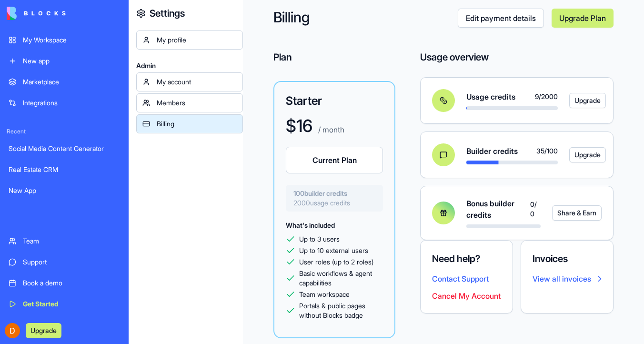 The height and width of the screenshot is (344, 644). Describe the element at coordinates (335, 57) in the screenshot. I see `h4: Plan` at that location.